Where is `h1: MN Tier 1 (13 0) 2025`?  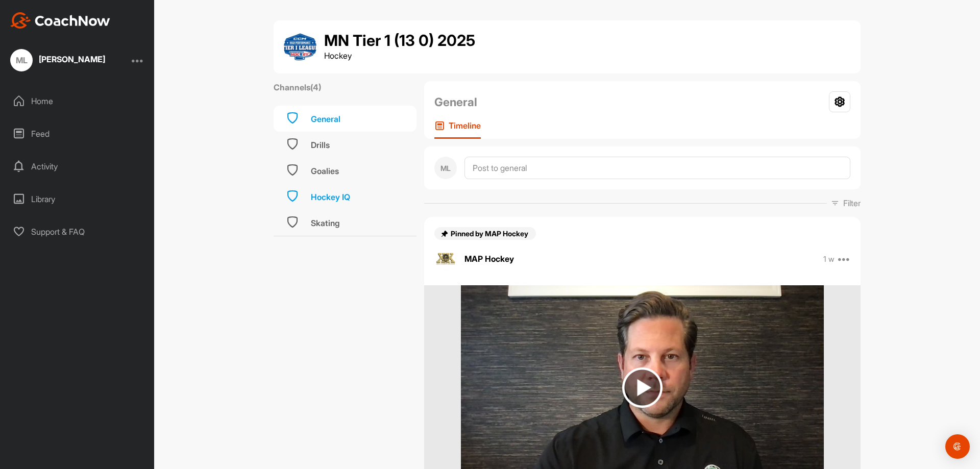
h1: MN Tier 1 (13 0) 2025 is located at coordinates (399, 41).